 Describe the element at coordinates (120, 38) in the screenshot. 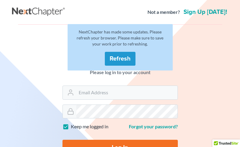

I see `span: NextChapter has made some updates. Please refresh your browser. Please make sure to save your wor...` at that location.